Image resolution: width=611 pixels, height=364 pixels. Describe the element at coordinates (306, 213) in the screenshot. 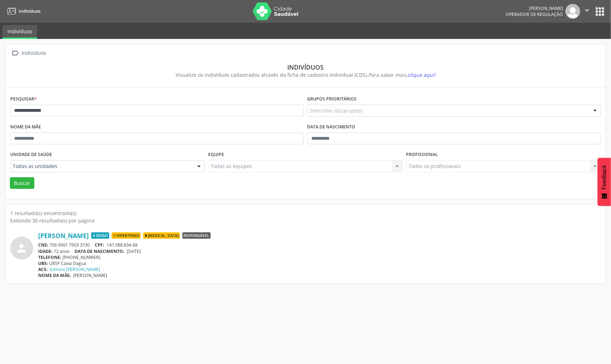

I see `div: 1 resultado(s) encontrado(s)` at that location.